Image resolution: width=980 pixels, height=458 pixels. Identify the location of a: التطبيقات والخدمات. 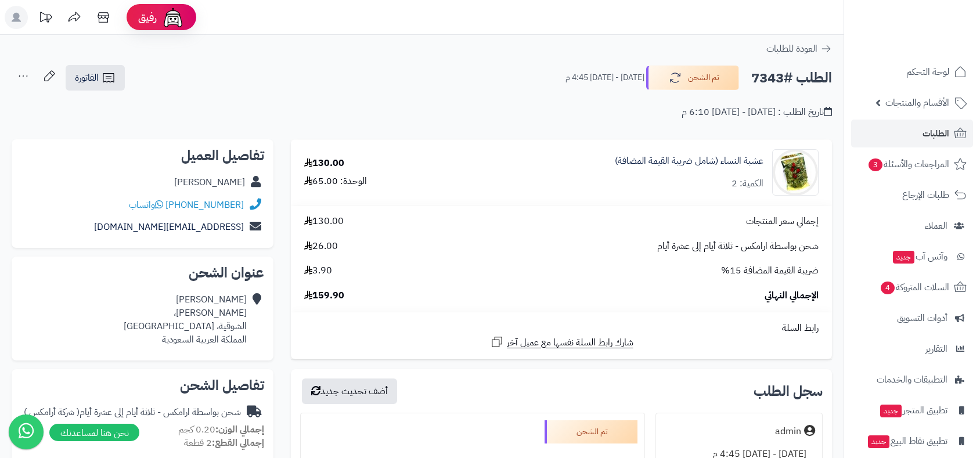
(912, 380).